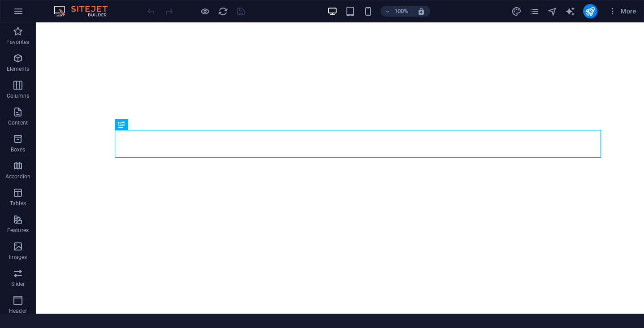 The image size is (644, 328). What do you see at coordinates (571, 11) in the screenshot?
I see `button: text_generator` at bounding box center [571, 11].